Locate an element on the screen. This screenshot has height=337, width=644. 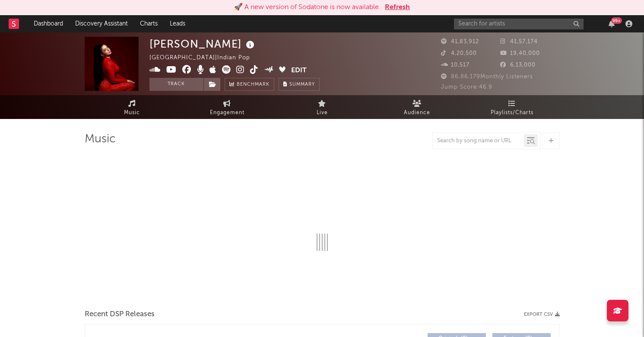
span: Playlists/Charts is located at coordinates (512, 113).